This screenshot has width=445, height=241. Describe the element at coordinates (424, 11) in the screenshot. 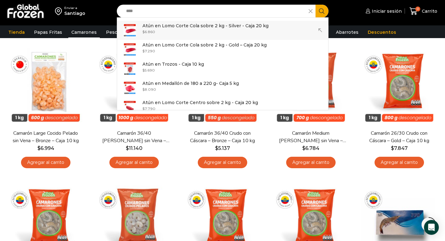

I see `a: 0 Carrito` at that location.